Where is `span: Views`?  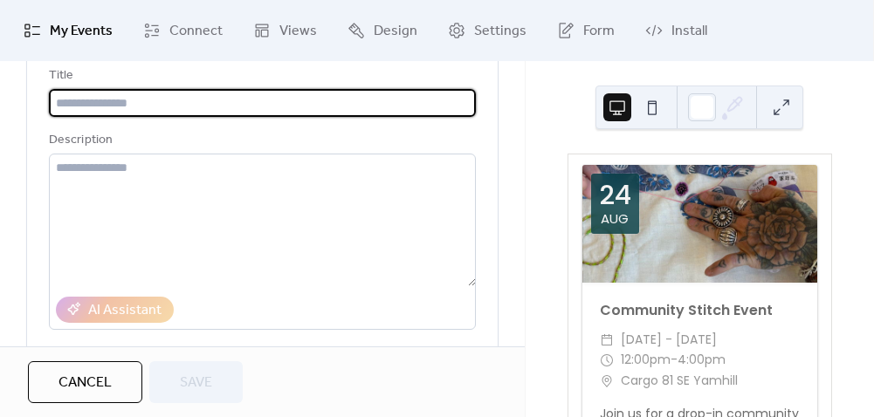 span: Views is located at coordinates (298, 31).